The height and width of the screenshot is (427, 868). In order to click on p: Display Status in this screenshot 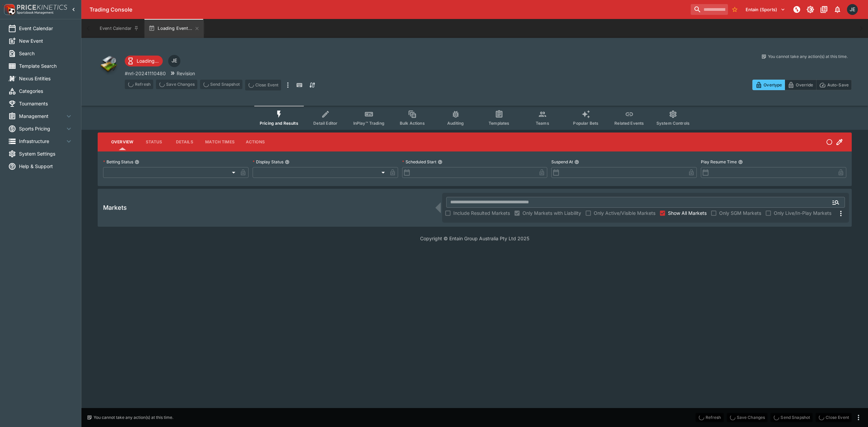, I will do `click(268, 161)`.